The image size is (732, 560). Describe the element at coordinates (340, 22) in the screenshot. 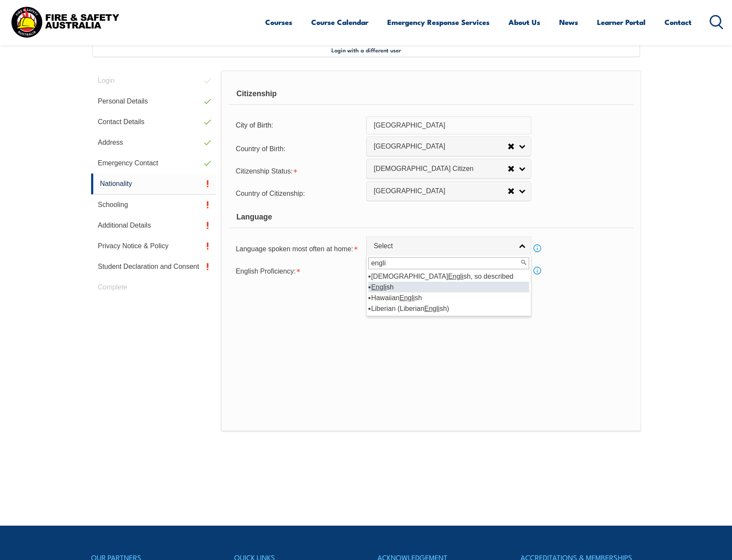

I see `a: Course Calendar` at that location.